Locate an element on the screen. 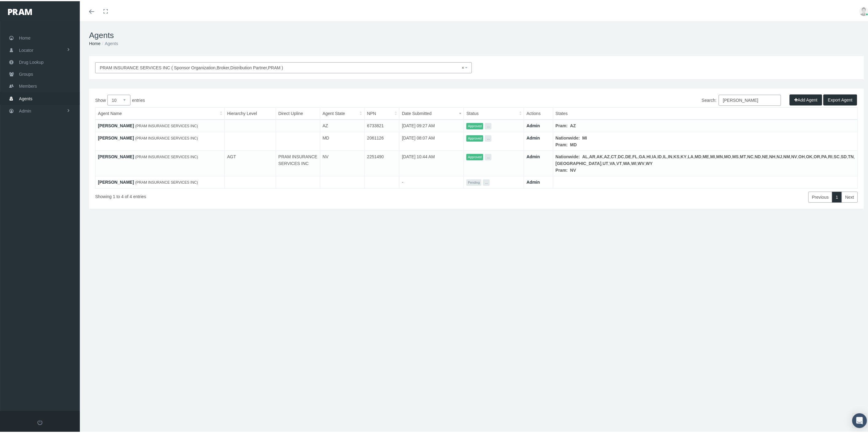 The width and height of the screenshot is (868, 433). b: IL is located at coordinates (665, 156).